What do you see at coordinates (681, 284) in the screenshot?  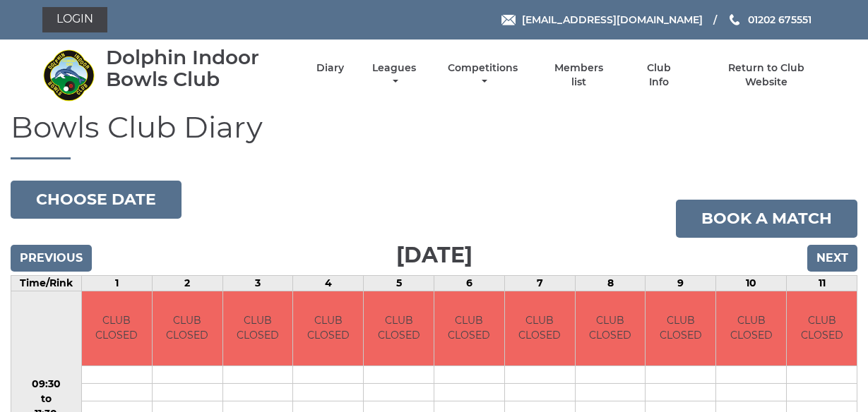 I see `td: 9` at bounding box center [681, 284].